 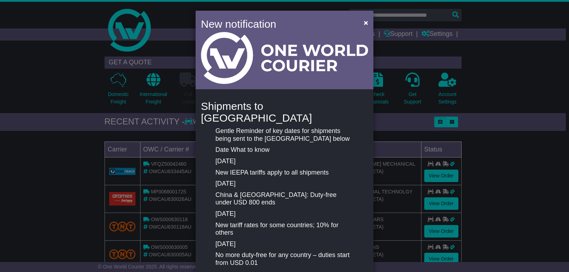 What do you see at coordinates (285, 58) in the screenshot?
I see `img: Light` at bounding box center [285, 58].